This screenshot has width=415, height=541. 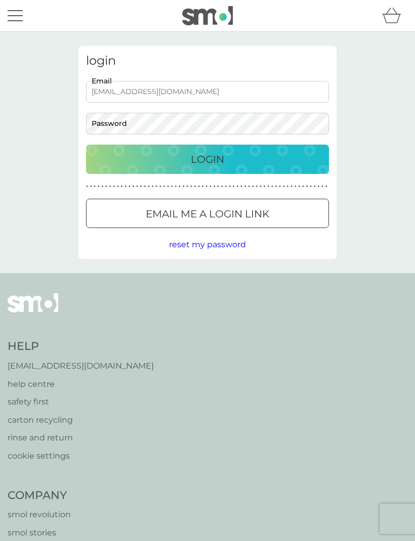 What do you see at coordinates (395, 16) in the screenshot?
I see `div: basket` at bounding box center [395, 16].